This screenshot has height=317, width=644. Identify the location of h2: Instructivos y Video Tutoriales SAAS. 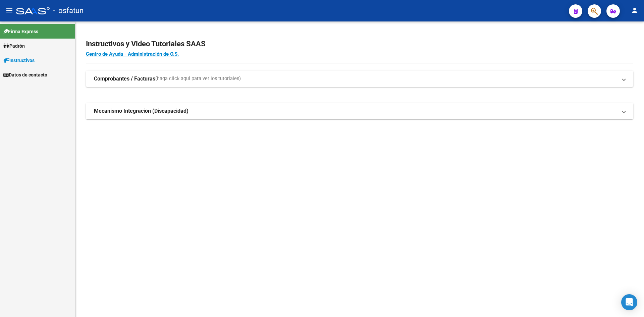
(360, 44).